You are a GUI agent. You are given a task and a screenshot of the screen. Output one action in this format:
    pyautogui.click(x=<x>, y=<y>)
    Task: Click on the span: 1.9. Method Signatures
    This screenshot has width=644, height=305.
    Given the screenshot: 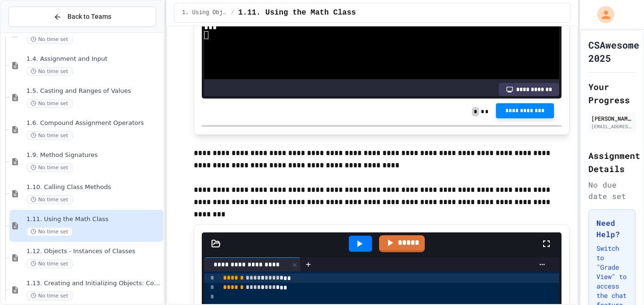 What is the action you would take?
    pyautogui.click(x=94, y=155)
    